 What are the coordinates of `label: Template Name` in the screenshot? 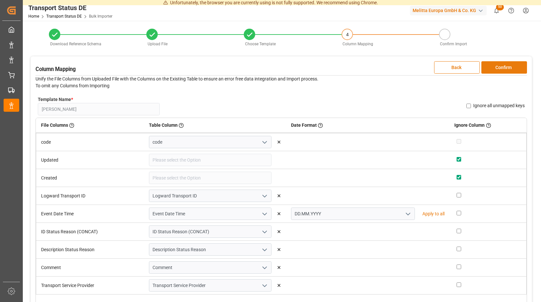 It's located at (55, 99).